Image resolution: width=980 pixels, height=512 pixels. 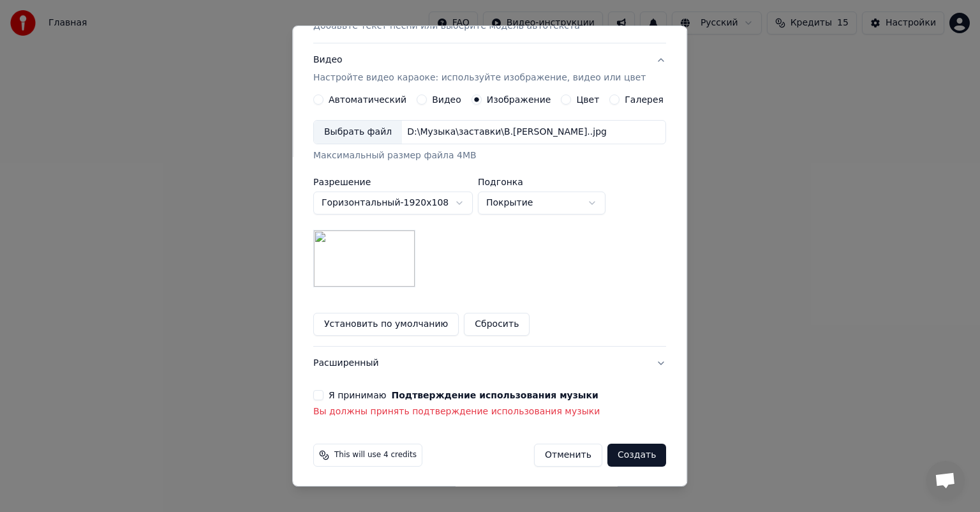 I want to click on label: Автоматический, so click(x=367, y=100).